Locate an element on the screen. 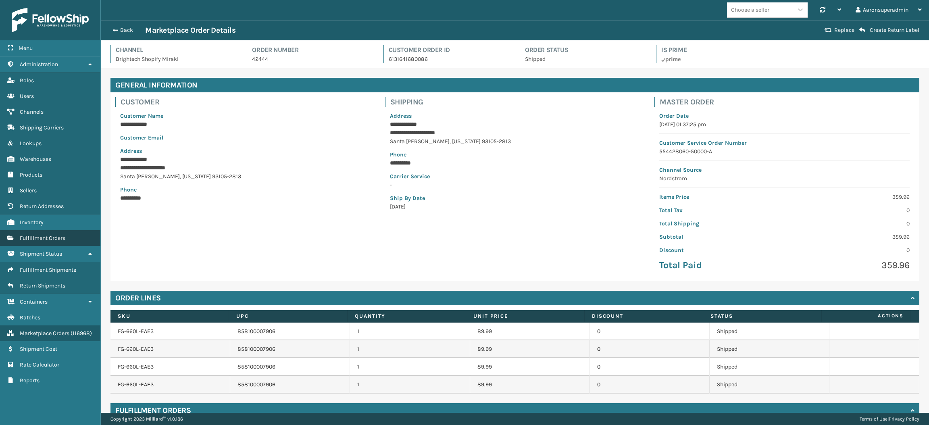  span: Products is located at coordinates (31, 175).